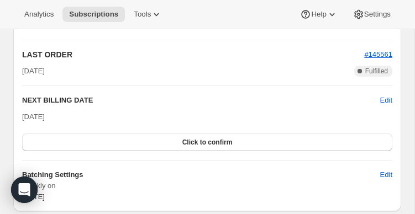  I want to click on h2: LAST ORDER, so click(193, 55).